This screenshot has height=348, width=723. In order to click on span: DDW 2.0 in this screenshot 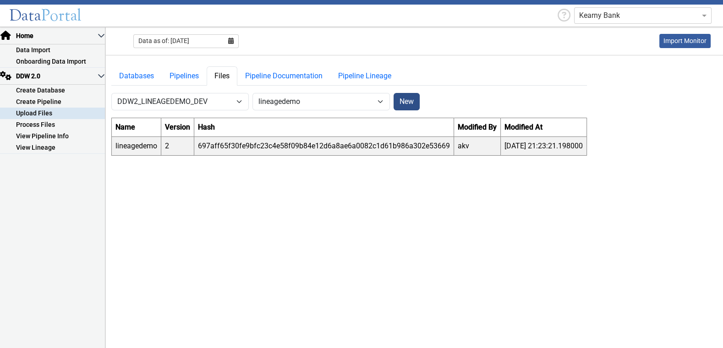, I will do `click(56, 76)`.